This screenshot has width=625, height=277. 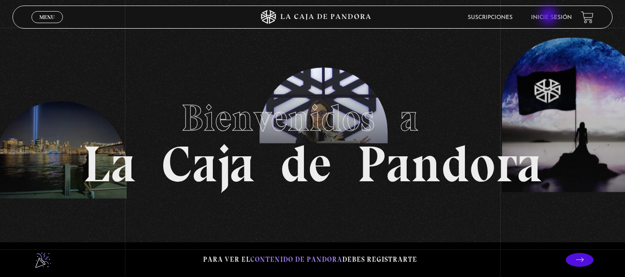 What do you see at coordinates (296, 259) in the screenshot?
I see `span: contenido de Pandora` at bounding box center [296, 259].